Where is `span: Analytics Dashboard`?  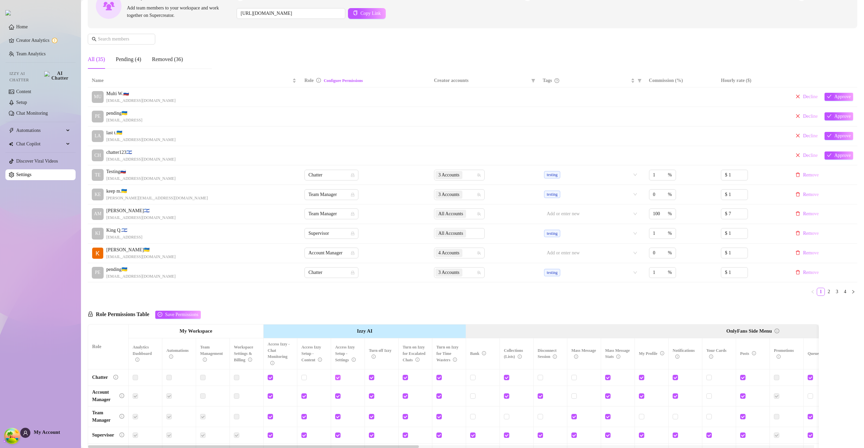
span: Analytics Dashboard is located at coordinates (142, 354).